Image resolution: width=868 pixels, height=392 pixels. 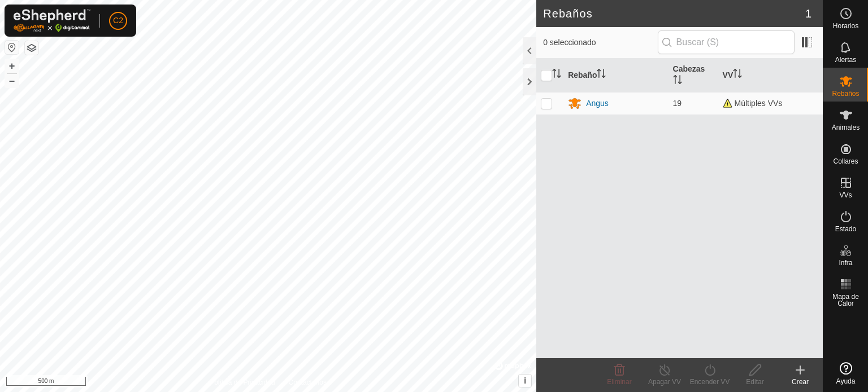 I want to click on button: i, so click(x=525, y=381).